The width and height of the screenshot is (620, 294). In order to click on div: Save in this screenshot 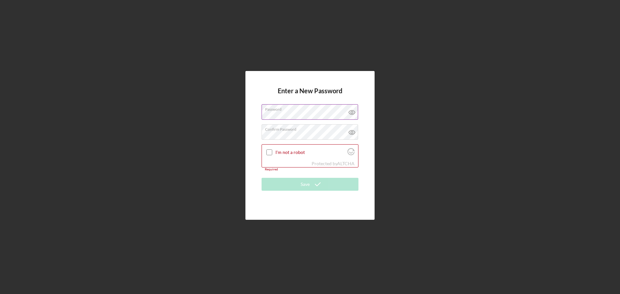, I will do `click(305, 184)`.